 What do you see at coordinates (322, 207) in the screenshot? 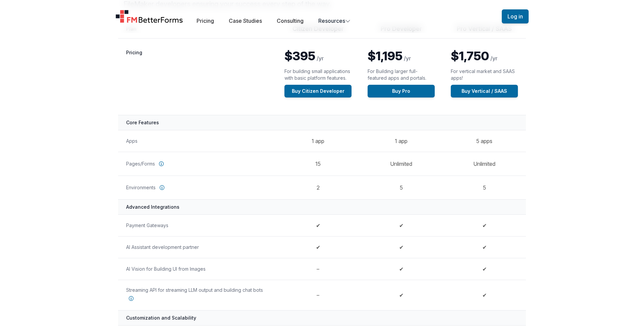
I see `th: Advanced Integrations` at bounding box center [322, 207].